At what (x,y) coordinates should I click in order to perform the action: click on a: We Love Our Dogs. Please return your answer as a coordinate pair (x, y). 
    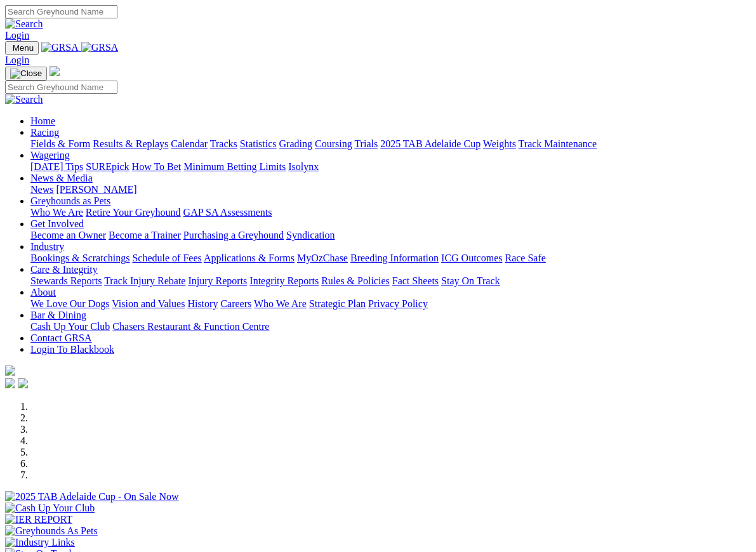
    Looking at the image, I should click on (70, 303).